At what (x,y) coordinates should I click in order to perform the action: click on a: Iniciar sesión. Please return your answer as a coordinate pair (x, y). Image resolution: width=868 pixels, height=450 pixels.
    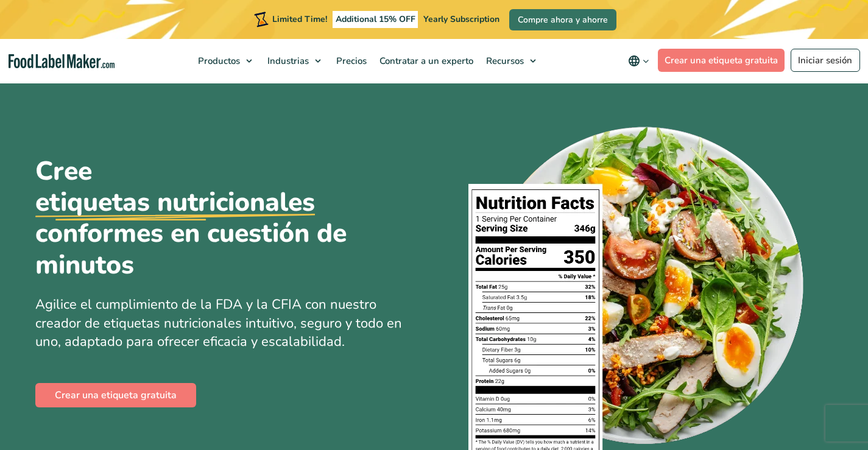
    Looking at the image, I should click on (825, 61).